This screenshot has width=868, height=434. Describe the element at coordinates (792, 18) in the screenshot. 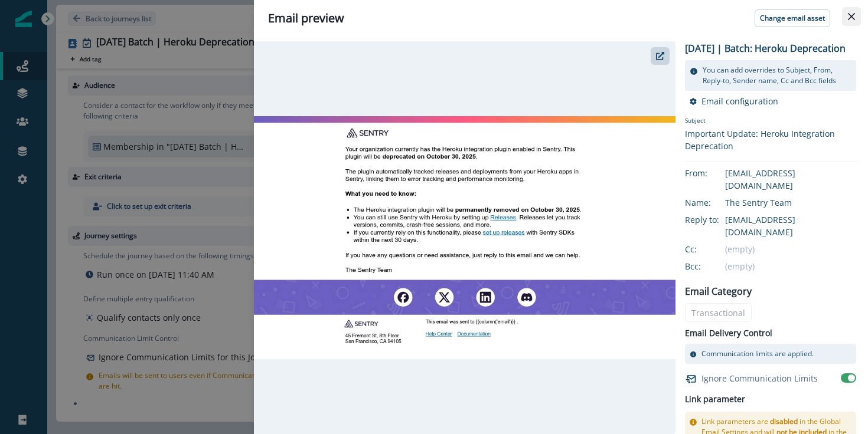

I see `button: Change email asset` at that location.